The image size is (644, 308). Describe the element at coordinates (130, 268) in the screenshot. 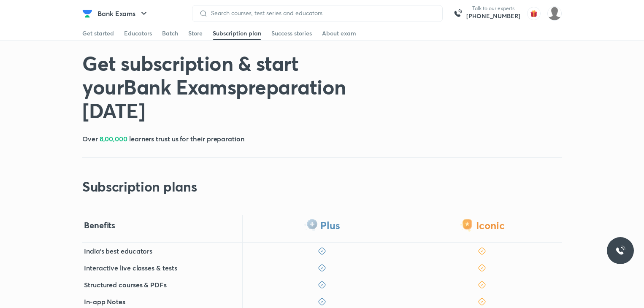

I see `h5: Interactive live classes & tests` at that location.